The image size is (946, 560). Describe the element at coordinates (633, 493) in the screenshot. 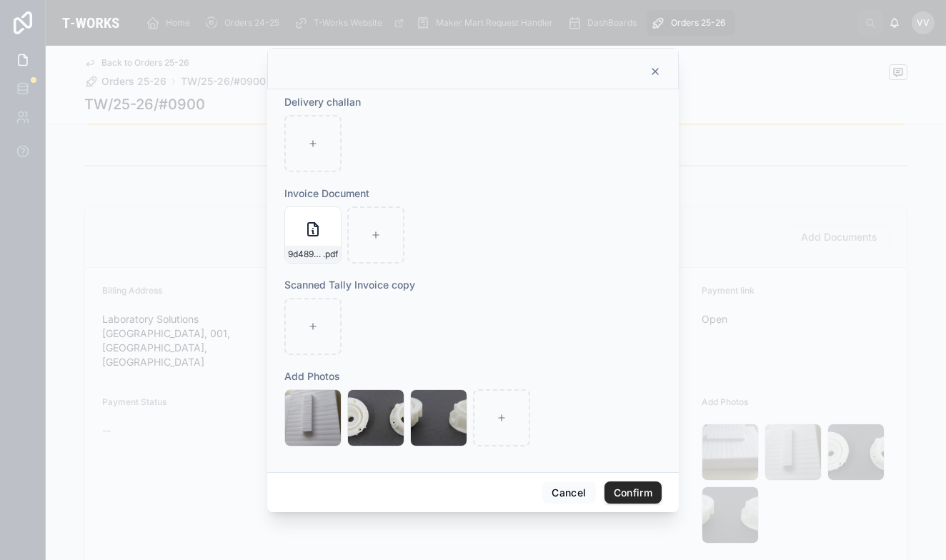

I see `button: Confirm` at that location.